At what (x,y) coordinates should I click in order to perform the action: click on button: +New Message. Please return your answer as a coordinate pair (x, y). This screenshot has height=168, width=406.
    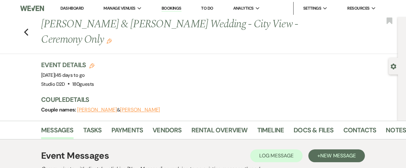
    Looking at the image, I should click on (337, 156).